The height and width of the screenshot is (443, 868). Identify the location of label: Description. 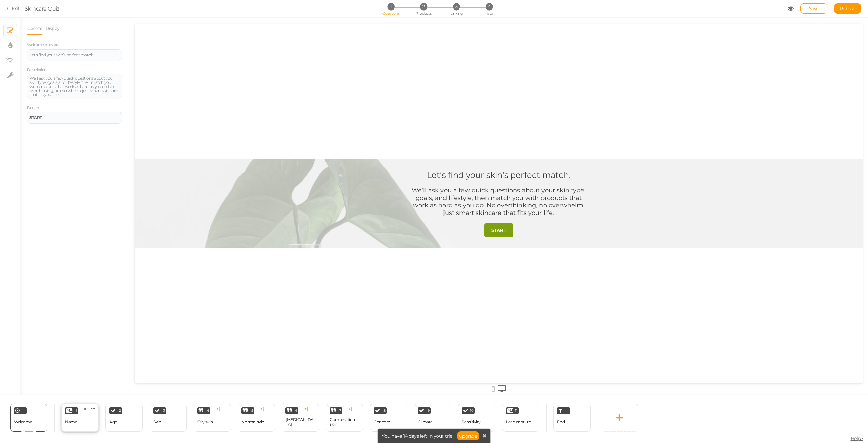
(37, 70).